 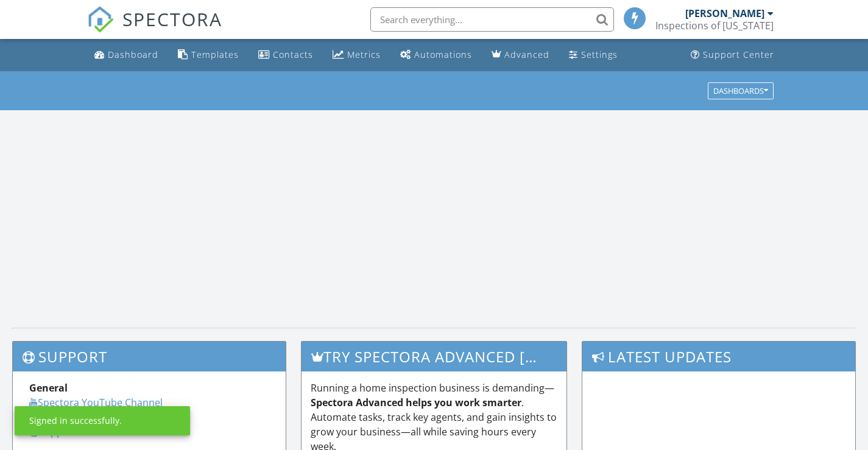 What do you see at coordinates (126, 55) in the screenshot?
I see `a: Dashboard` at bounding box center [126, 55].